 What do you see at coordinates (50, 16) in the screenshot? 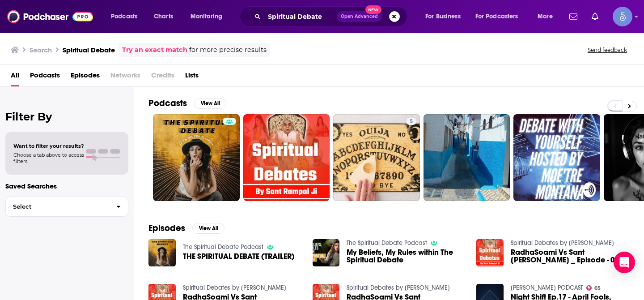
I see `a: Podchaser - Follow, Share and Rate Podcasts` at bounding box center [50, 16].